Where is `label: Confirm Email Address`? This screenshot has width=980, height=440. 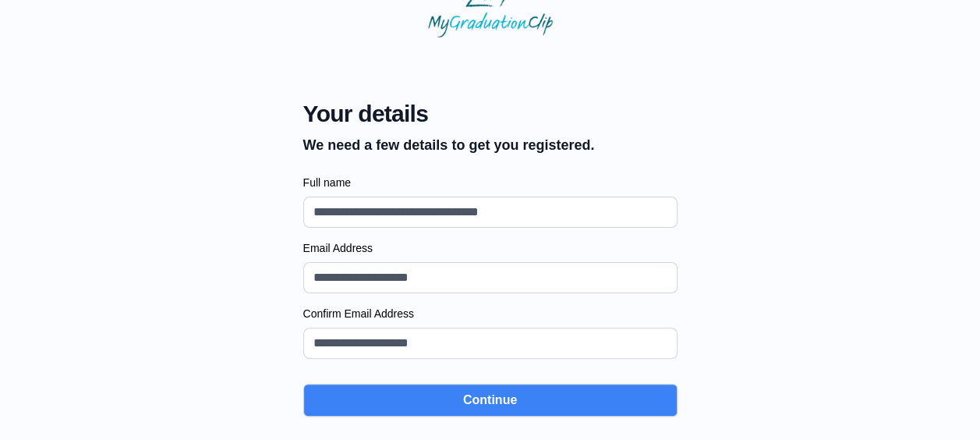
label: Confirm Email Address is located at coordinates (490, 313).